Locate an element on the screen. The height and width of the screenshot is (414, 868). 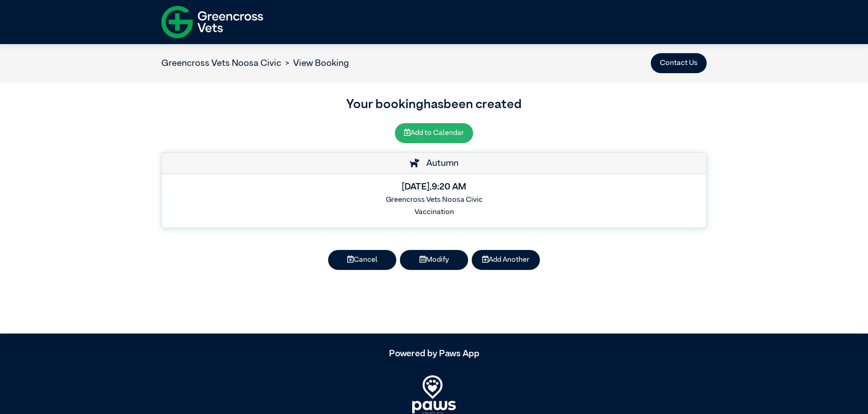
button: Cancel is located at coordinates (363, 260).